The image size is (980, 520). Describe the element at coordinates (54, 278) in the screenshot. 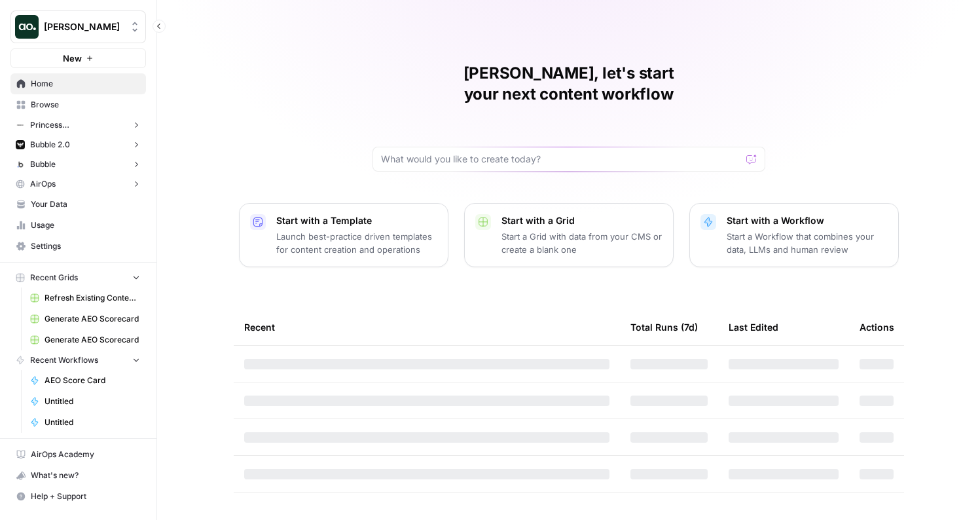

I see `span: Recent Grids` at that location.